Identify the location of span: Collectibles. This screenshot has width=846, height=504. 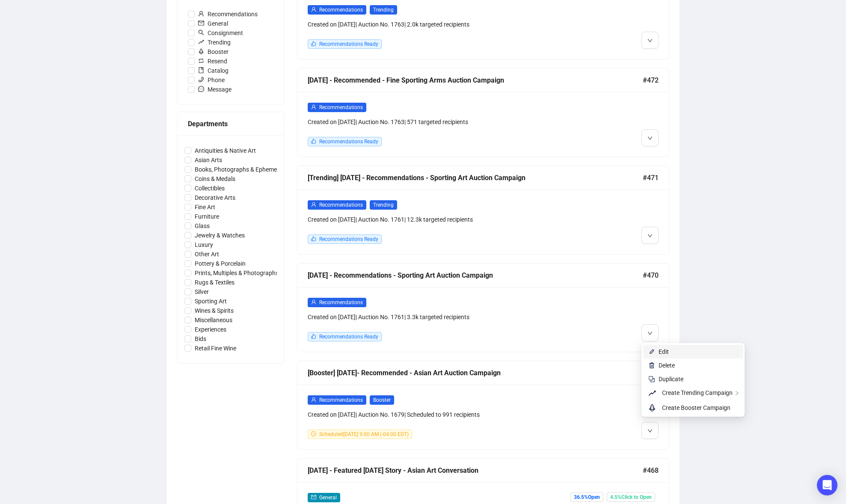
(210, 188).